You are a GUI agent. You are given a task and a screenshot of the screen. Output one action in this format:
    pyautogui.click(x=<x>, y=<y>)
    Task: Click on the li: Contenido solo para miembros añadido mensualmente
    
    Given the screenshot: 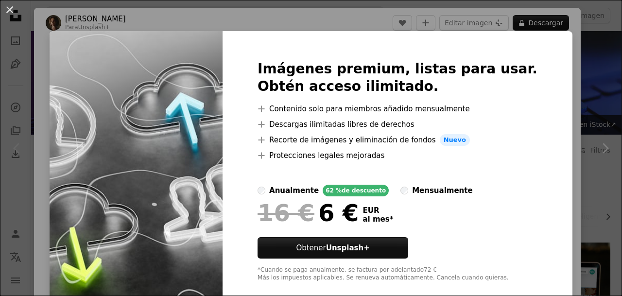 What is the action you would take?
    pyautogui.click(x=397, y=109)
    